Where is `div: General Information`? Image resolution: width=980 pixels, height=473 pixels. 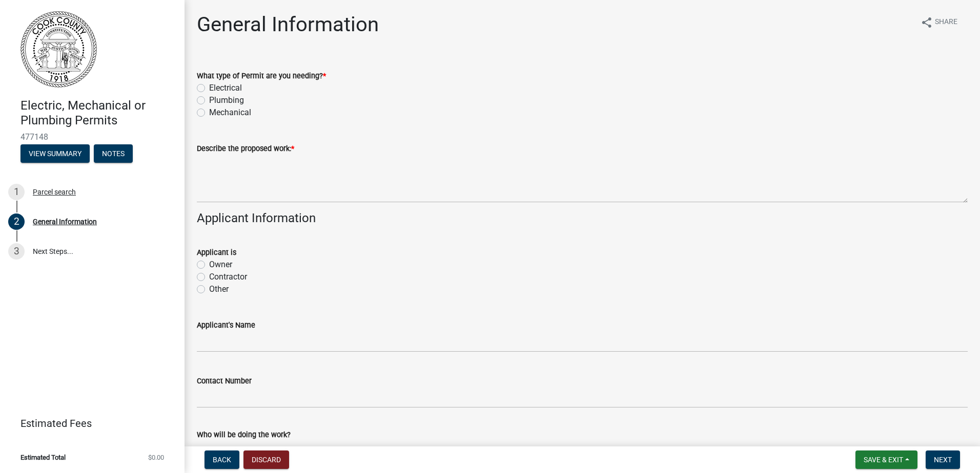 div: General Information is located at coordinates (64, 222).